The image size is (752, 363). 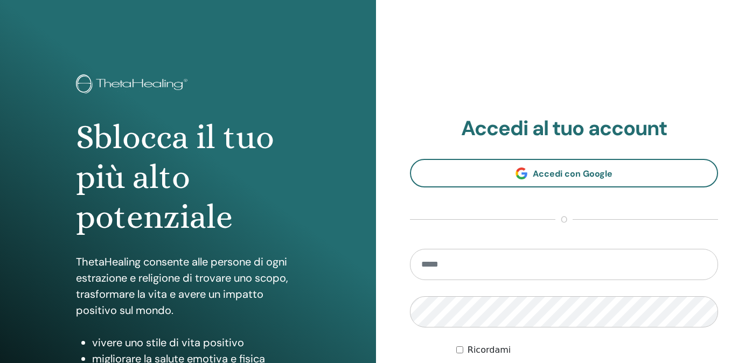 I want to click on span: o, so click(x=564, y=220).